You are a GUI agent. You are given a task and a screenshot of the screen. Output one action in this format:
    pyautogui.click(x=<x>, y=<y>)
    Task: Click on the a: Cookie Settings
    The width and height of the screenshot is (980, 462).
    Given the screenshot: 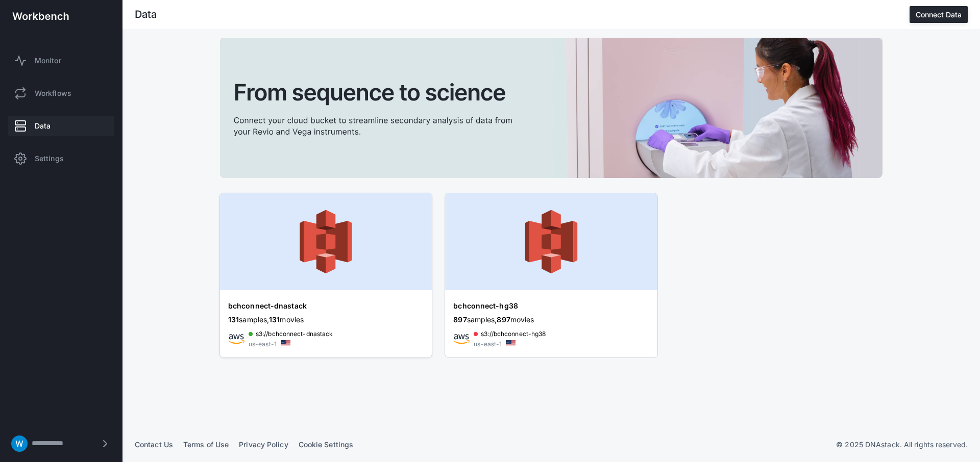 What is the action you would take?
    pyautogui.click(x=326, y=444)
    